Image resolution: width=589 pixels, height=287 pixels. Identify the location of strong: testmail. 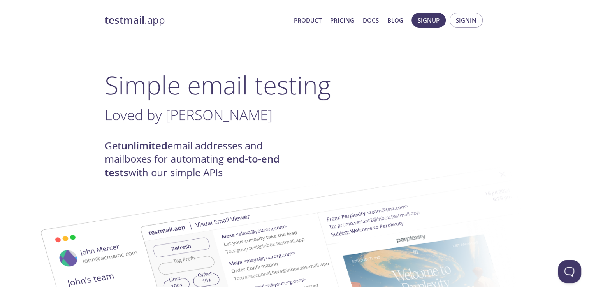
(124, 20).